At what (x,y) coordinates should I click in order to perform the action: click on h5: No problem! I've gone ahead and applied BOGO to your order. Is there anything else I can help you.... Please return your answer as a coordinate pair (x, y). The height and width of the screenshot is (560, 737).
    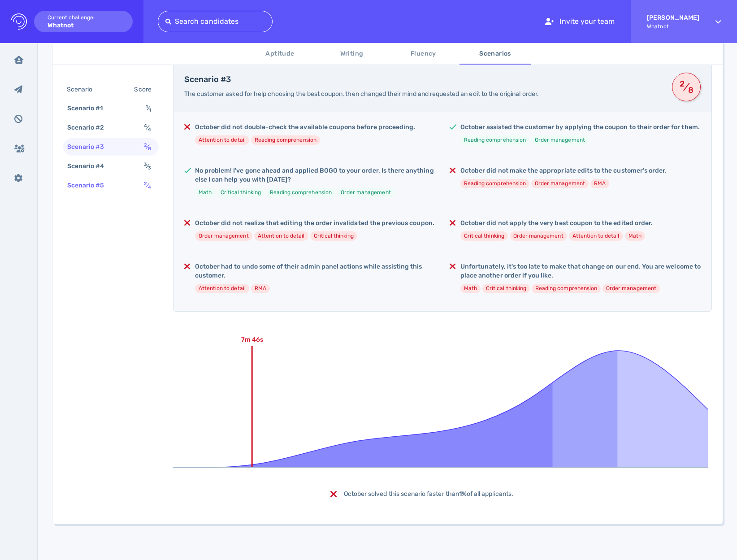
    Looking at the image, I should click on (315, 175).